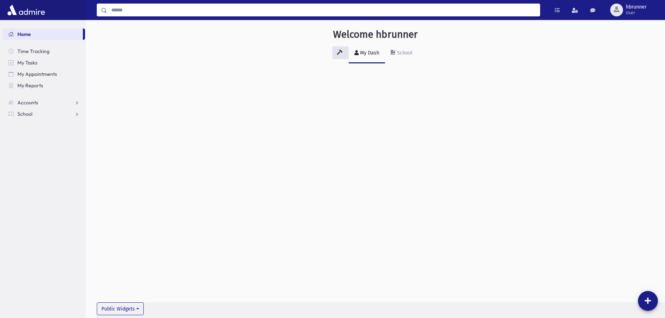 The width and height of the screenshot is (665, 318). I want to click on a: My Tasks, so click(44, 63).